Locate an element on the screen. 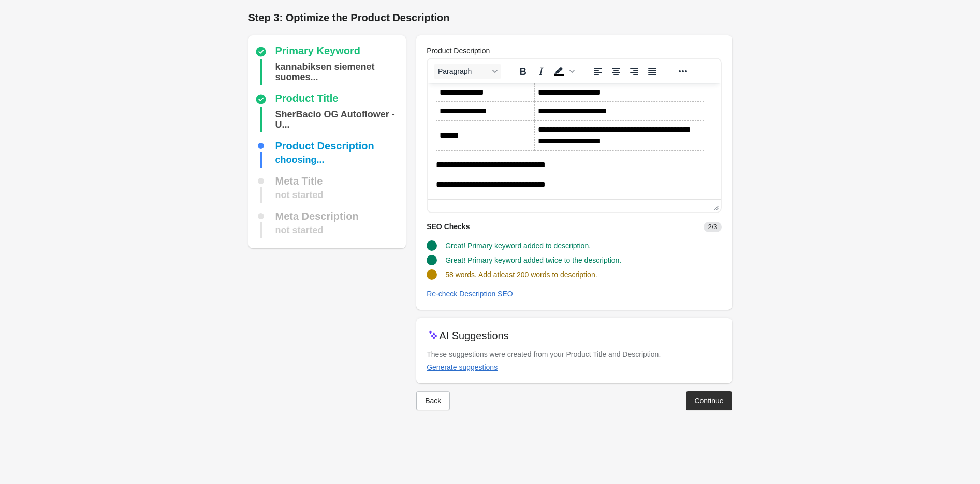  span: Paragraph is located at coordinates (464, 71).